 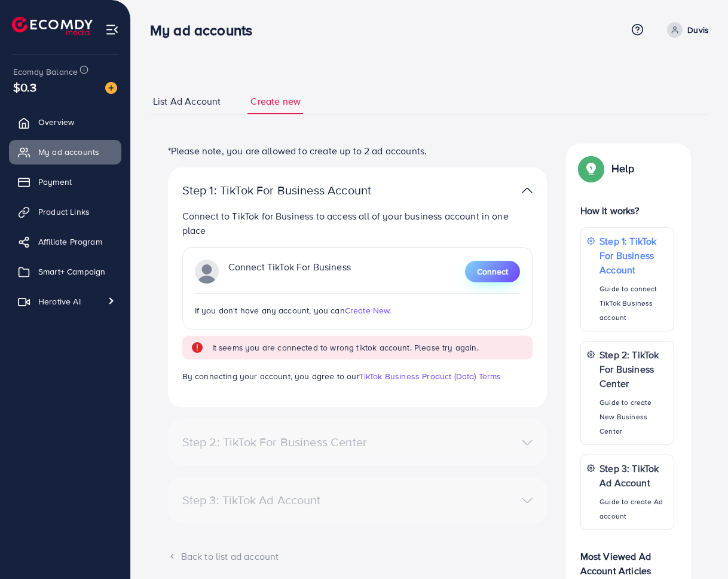 I want to click on a: TikTok Business Product (Data) Terms, so click(x=431, y=376).